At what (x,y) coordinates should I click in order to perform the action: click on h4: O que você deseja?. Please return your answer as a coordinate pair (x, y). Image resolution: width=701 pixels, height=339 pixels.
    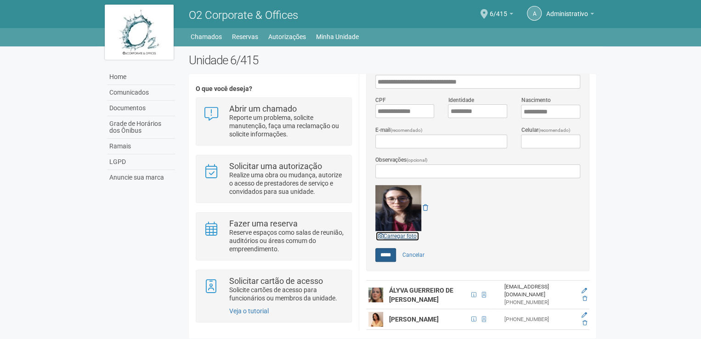
    Looking at the image, I should click on (273, 89).